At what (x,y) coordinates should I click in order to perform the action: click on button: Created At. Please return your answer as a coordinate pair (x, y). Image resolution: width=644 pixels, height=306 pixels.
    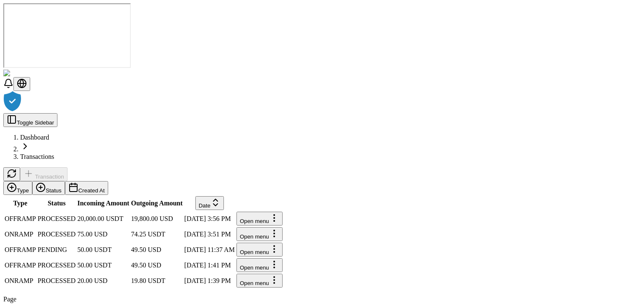
    Looking at the image, I should click on (87, 188).